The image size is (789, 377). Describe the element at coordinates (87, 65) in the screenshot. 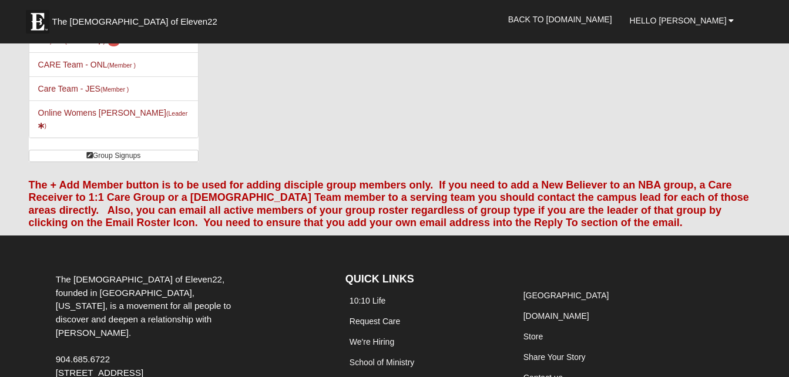

I see `a: CARE Team - ONL(Member )` at that location.